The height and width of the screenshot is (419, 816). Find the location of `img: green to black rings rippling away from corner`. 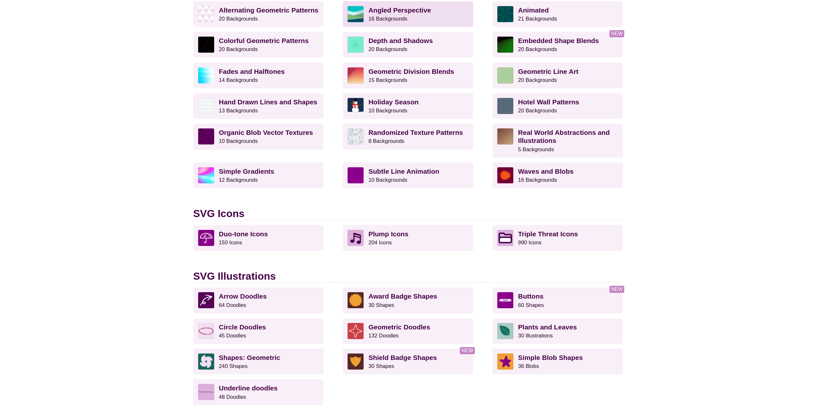

img: green to black rings rippling away from corner is located at coordinates (505, 45).